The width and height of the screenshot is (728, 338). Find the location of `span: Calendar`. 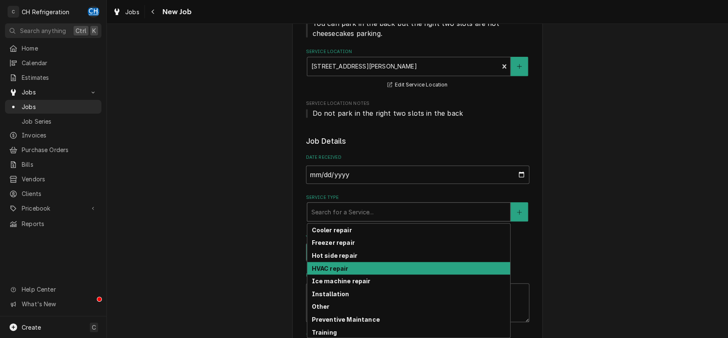

span: Calendar is located at coordinates (59, 63).